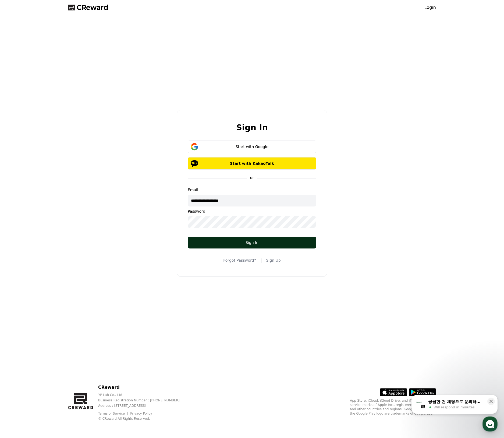 This screenshot has width=504, height=438. What do you see at coordinates (18, 181) in the screenshot?
I see `span: Home` at bounding box center [18, 181].